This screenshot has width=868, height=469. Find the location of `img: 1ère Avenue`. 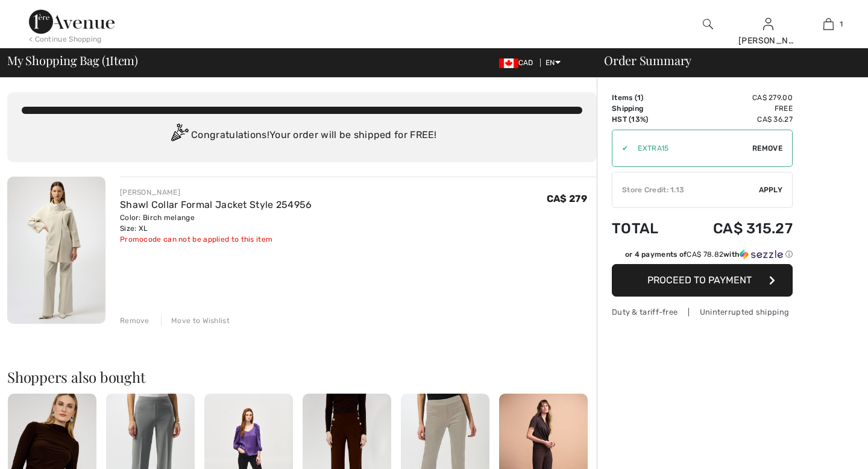

img: 1ère Avenue is located at coordinates (72, 22).